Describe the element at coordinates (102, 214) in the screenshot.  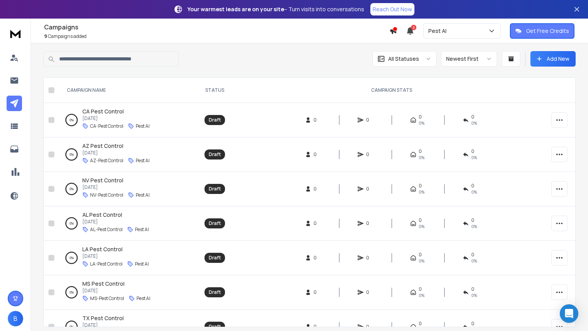
I see `span: AL Pest Control` at that location.